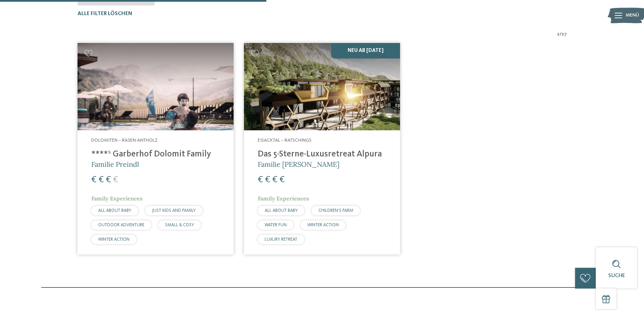 The image size is (644, 316). What do you see at coordinates (115, 164) in the screenshot?
I see `span: Familie Preindl` at bounding box center [115, 164].